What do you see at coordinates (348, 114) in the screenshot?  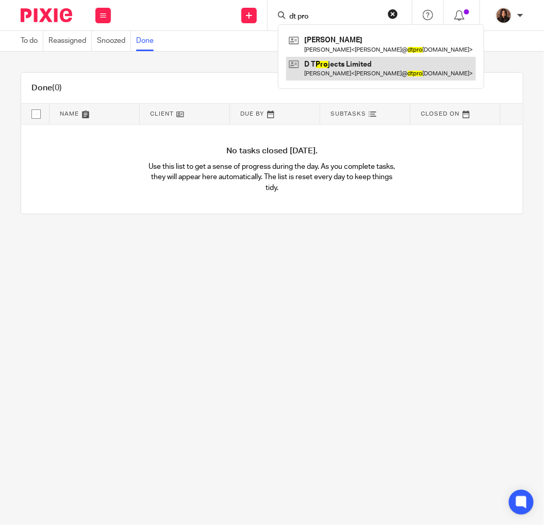 I see `span: Subtasks` at bounding box center [348, 114].